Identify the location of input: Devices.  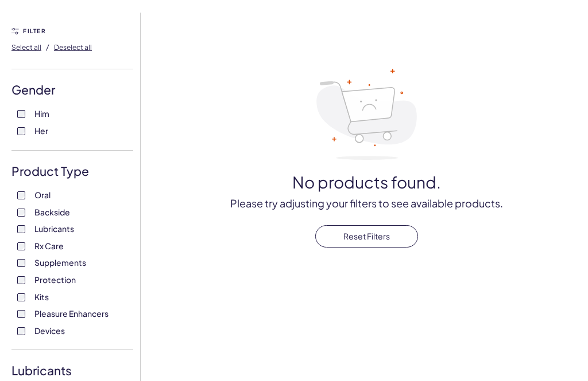
(21, 331).